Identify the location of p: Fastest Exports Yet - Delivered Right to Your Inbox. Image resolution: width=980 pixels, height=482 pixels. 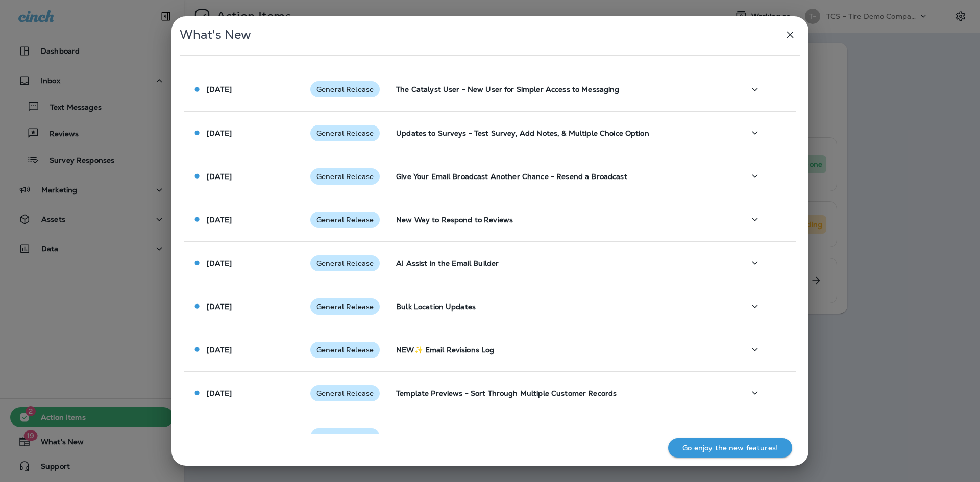
(562, 437).